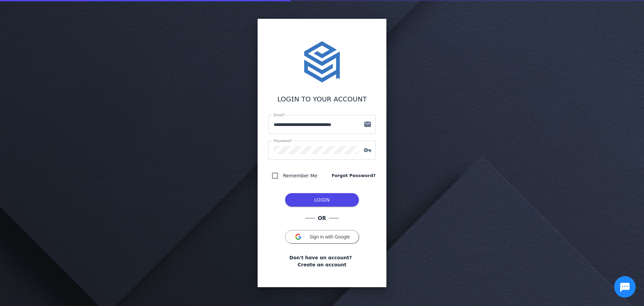 The height and width of the screenshot is (306, 644). I want to click on div: LOGIN TO YOUR ACCOUNT, so click(322, 99).